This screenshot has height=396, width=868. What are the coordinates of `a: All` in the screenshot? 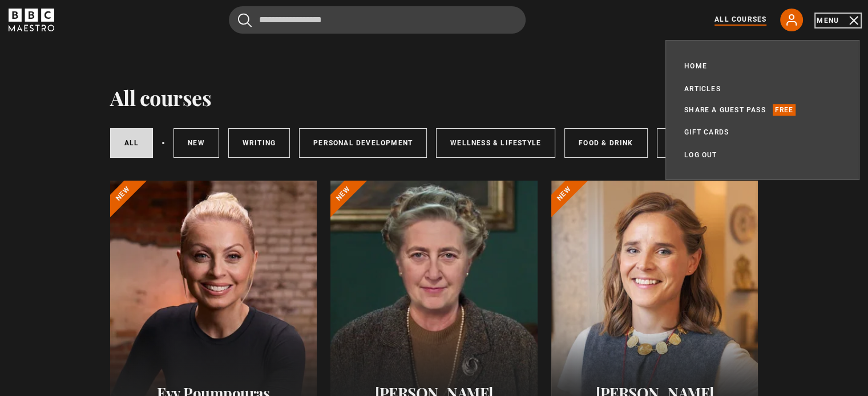 It's located at (132, 143).